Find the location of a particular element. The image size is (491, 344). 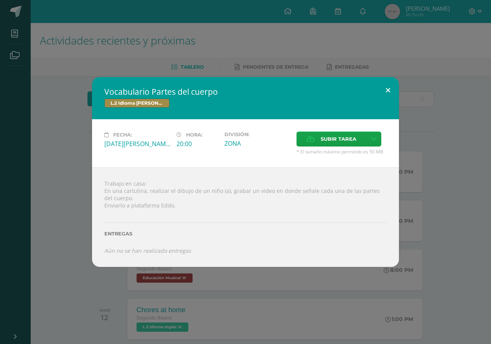

span: Fecha: is located at coordinates (122, 135).